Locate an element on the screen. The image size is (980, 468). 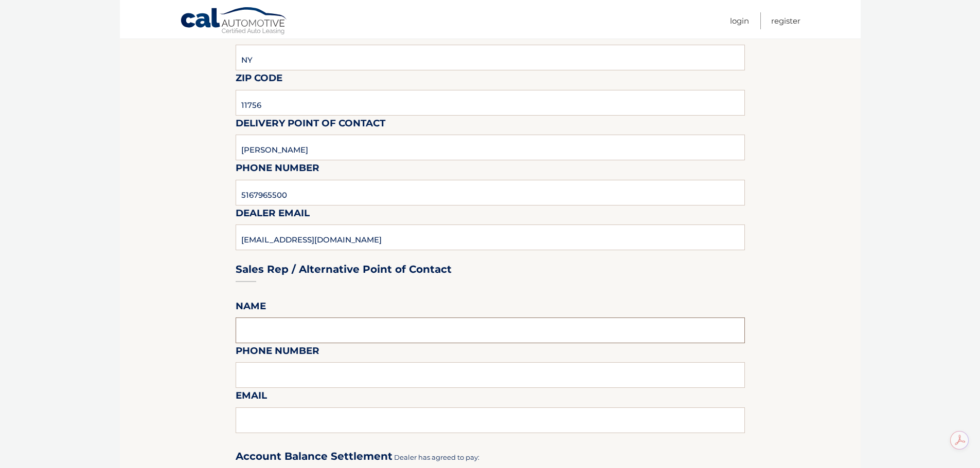
span: Dealer has agreed to pay: is located at coordinates (436, 458).